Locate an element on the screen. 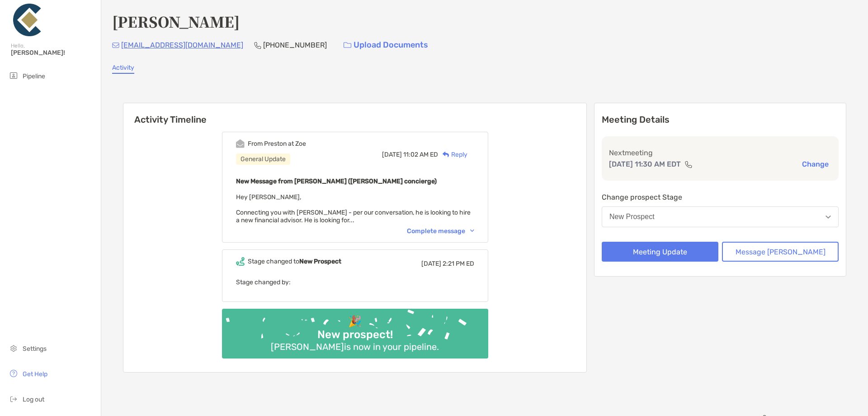 The height and width of the screenshot is (416, 868). div: General Update is located at coordinates (263, 159).